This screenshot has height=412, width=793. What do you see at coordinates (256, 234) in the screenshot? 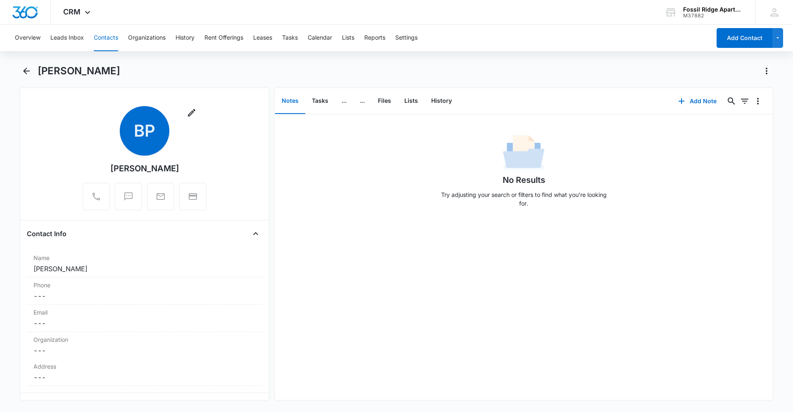
I see `button: Close` at bounding box center [256, 234].